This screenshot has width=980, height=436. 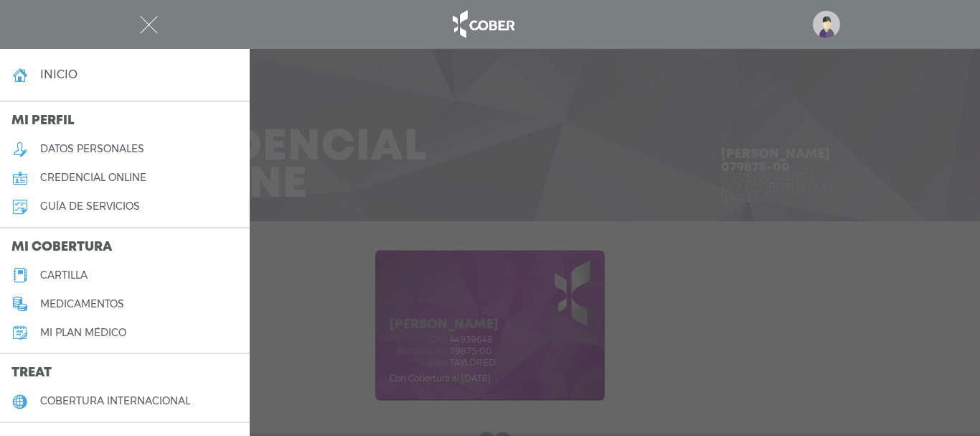 I want to click on h5: guía de servicios, so click(x=90, y=206).